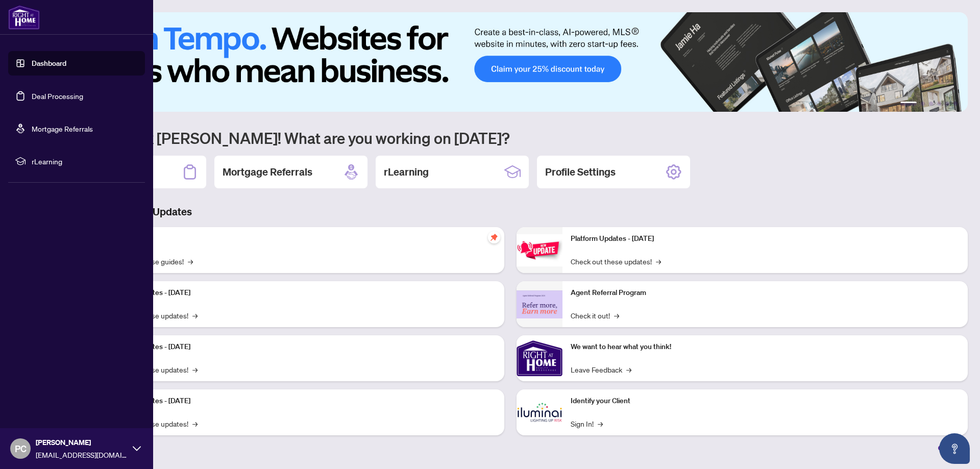 The height and width of the screenshot is (469, 980). I want to click on a: Sign In!→, so click(586, 424).